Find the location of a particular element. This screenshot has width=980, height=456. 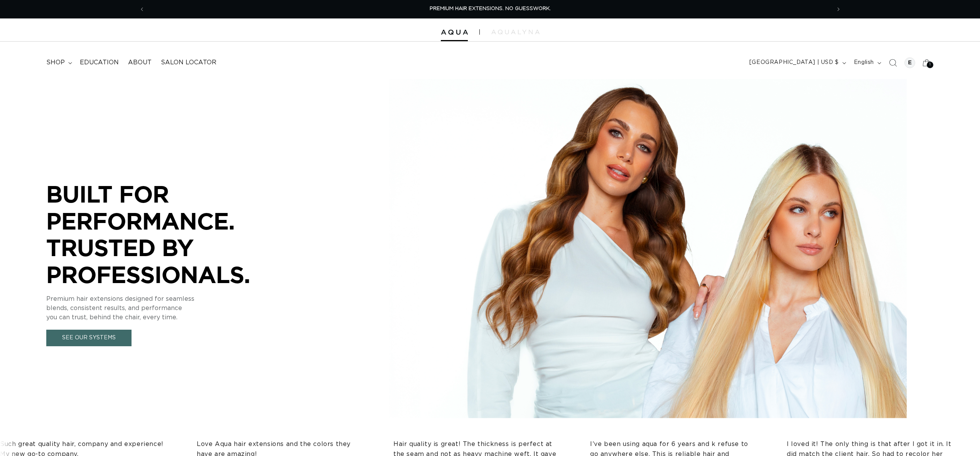

button: Next announcement is located at coordinates (839, 10).